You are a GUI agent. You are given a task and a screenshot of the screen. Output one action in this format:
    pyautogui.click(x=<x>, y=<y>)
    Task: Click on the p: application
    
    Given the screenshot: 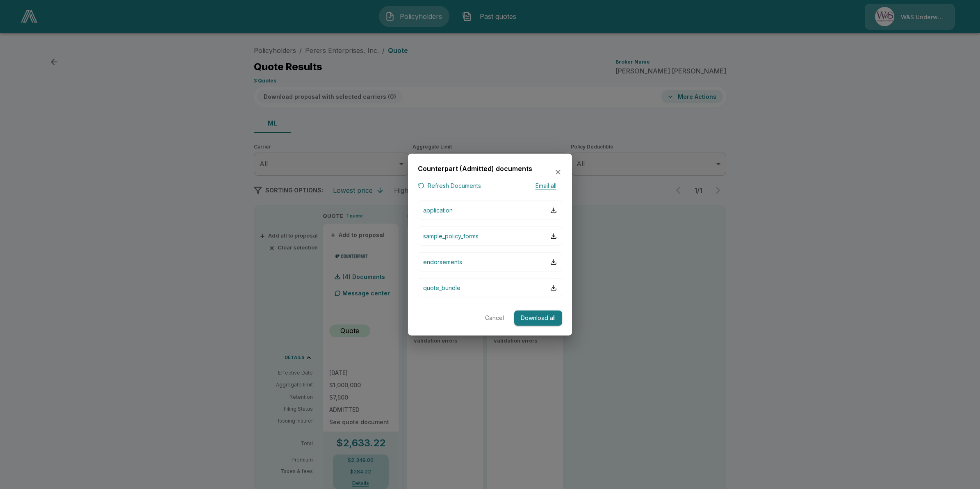 What is the action you would take?
    pyautogui.click(x=438, y=210)
    